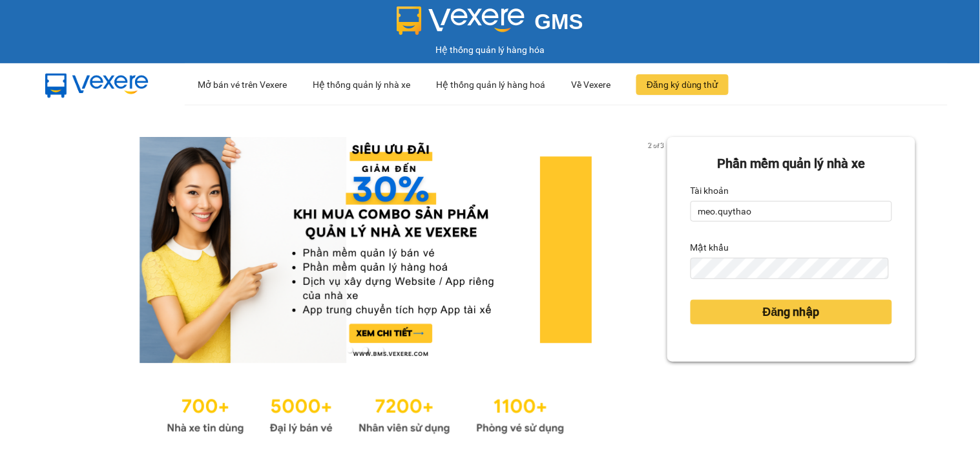  What do you see at coordinates (74, 250) in the screenshot?
I see `button: previous slide / item` at bounding box center [74, 250].